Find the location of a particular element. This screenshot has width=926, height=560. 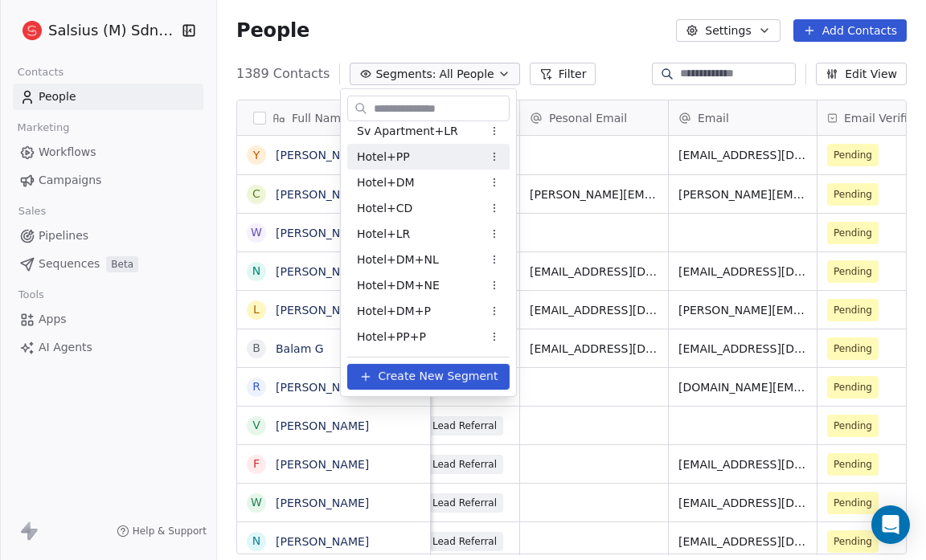

span: Hotel+LR is located at coordinates (384, 233).